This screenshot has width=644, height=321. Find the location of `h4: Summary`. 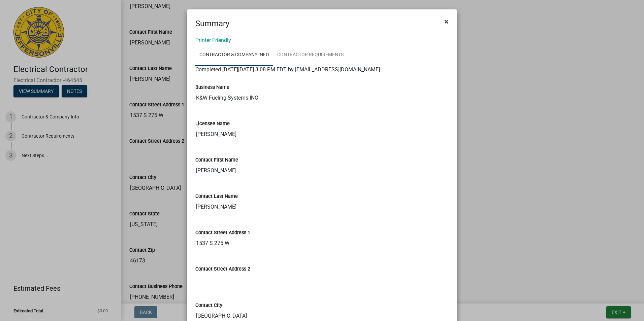

h4: Summary is located at coordinates (212, 23).